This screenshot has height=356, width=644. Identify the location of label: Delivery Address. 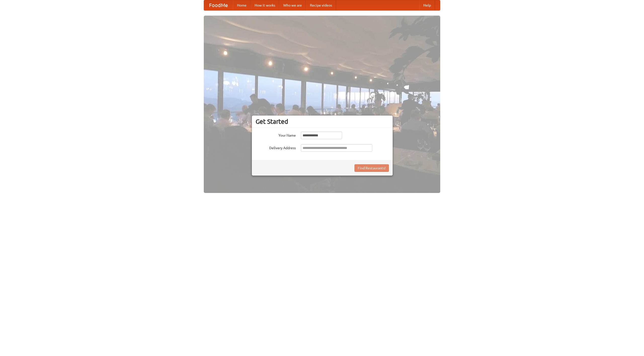
(276, 147).